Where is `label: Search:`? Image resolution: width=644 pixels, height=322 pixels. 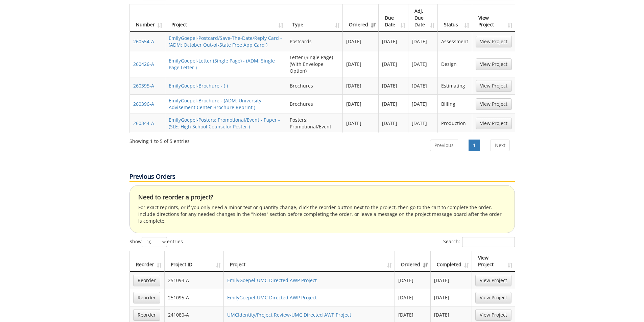
label: Search: is located at coordinates (479, 242).